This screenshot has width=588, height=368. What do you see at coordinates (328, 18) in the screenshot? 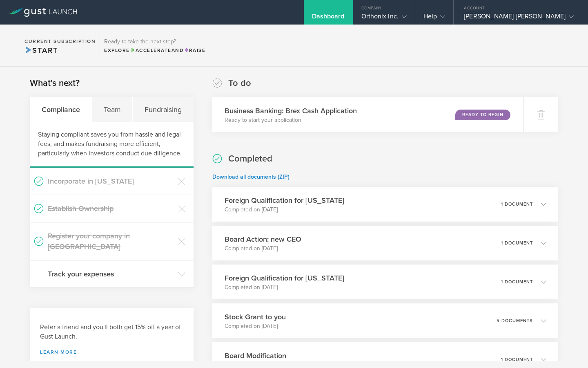
I see `div: Dashboard` at bounding box center [328, 18].